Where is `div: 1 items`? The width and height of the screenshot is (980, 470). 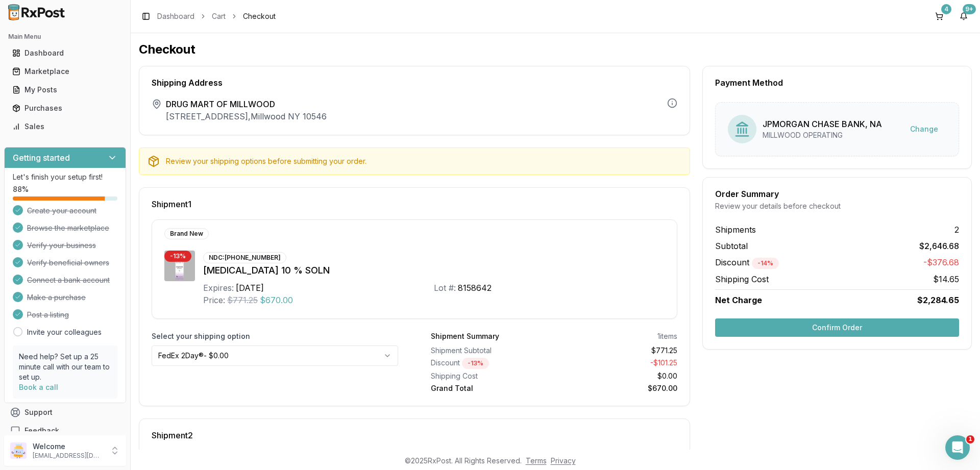 div: 1 items is located at coordinates (668, 336).